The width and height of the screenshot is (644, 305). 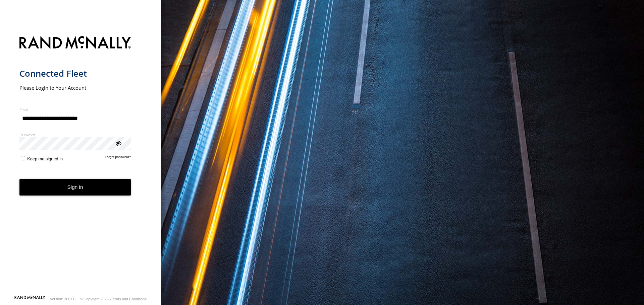 I want to click on a: Forgot password?, so click(x=118, y=158).